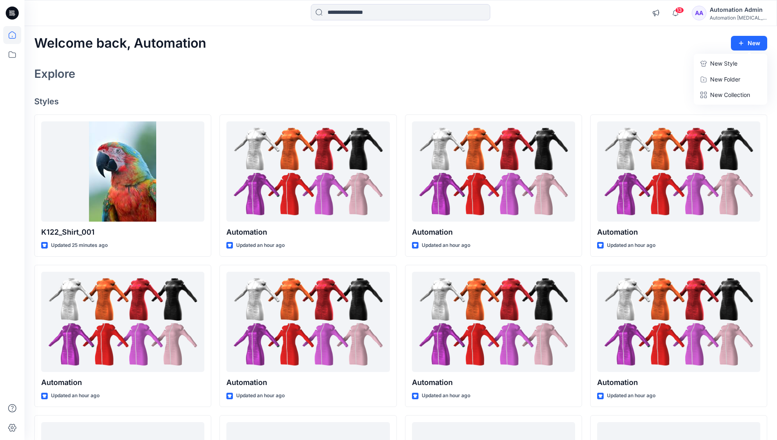 This screenshot has width=777, height=440. Describe the element at coordinates (55, 74) in the screenshot. I see `h2: Explore` at that location.